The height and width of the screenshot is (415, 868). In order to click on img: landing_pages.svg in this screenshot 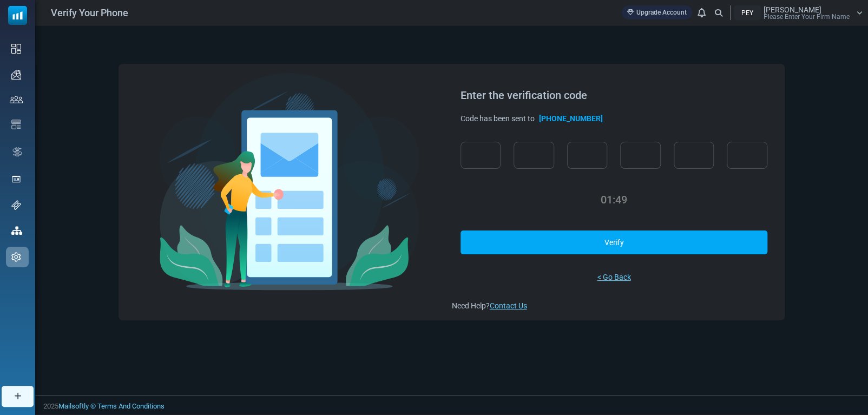, I will do `click(16, 179)`.